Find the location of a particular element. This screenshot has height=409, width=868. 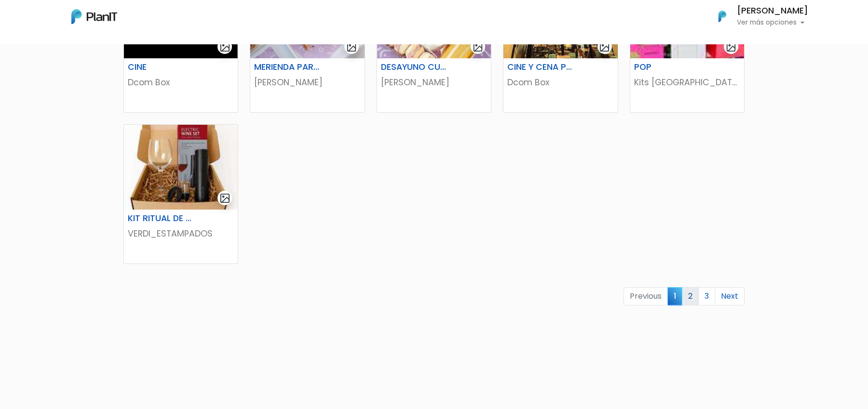

h6: MERIENDA PARA 2 is located at coordinates (287, 67).